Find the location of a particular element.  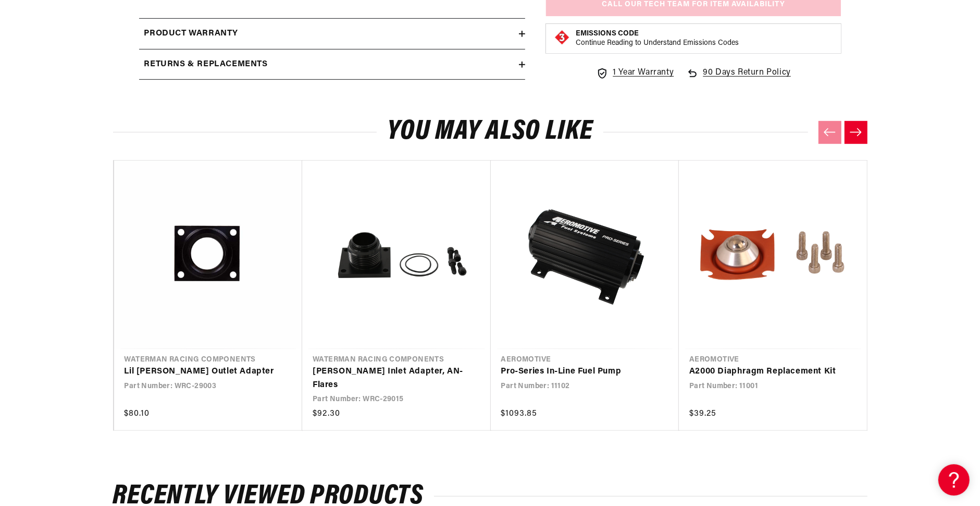

h2: Product warranty is located at coordinates (191, 34).